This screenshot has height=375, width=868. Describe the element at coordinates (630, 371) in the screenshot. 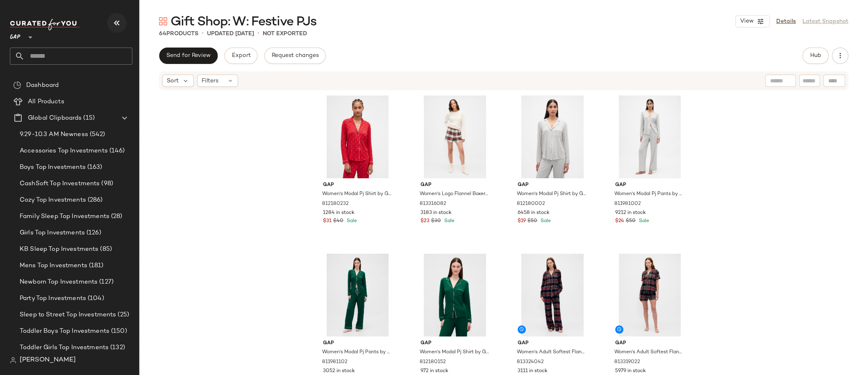

I see `span: 5979 in stock` at that location.